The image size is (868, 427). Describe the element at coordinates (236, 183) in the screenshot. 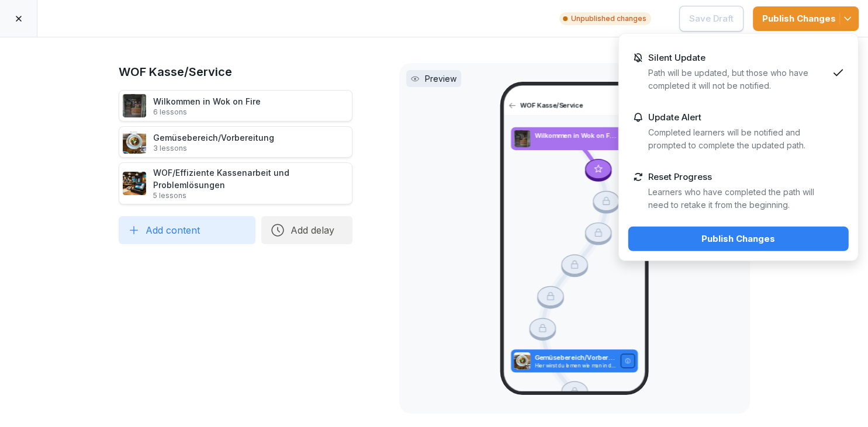

I see `div: WOF/Effiziente Kassenarbeit und Problemlösungen5 lessons` at that location.